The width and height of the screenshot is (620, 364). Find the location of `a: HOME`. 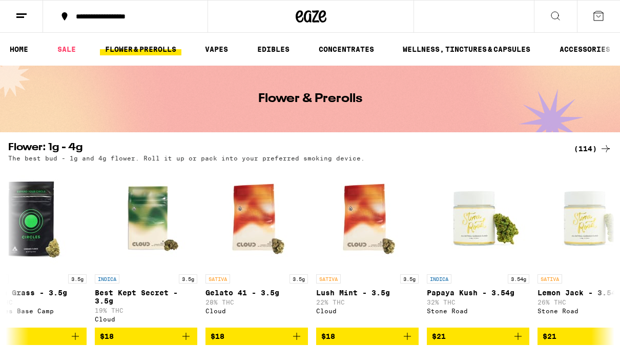

a: HOME is located at coordinates (19, 49).